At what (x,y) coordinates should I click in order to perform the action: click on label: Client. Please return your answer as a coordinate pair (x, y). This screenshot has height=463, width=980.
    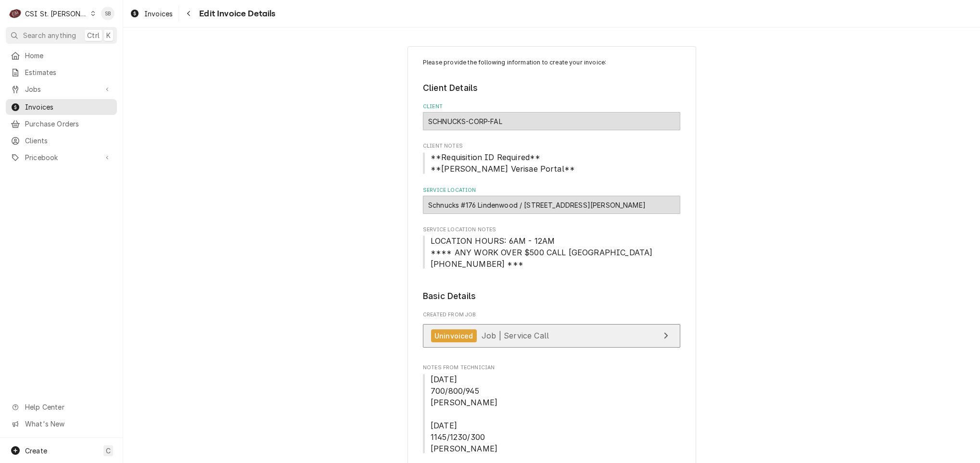
    Looking at the image, I should click on (551, 107).